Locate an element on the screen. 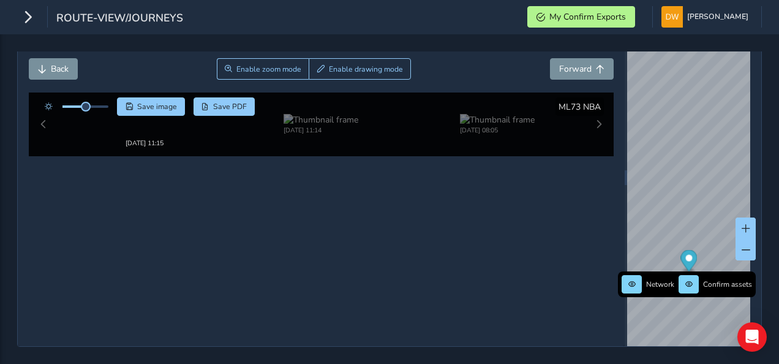 This screenshot has width=779, height=364. button: My Confirm Exports is located at coordinates (581, 17).